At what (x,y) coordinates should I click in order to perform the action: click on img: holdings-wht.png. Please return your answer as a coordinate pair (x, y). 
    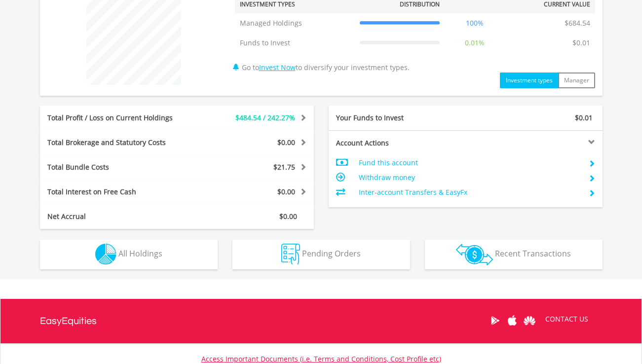
    Looking at the image, I should click on (106, 254).